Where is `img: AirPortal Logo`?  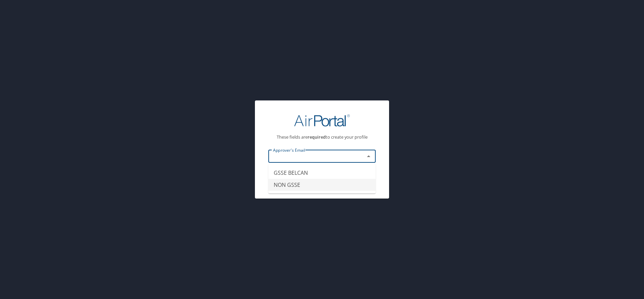 img: AirPortal Logo is located at coordinates (322, 120).